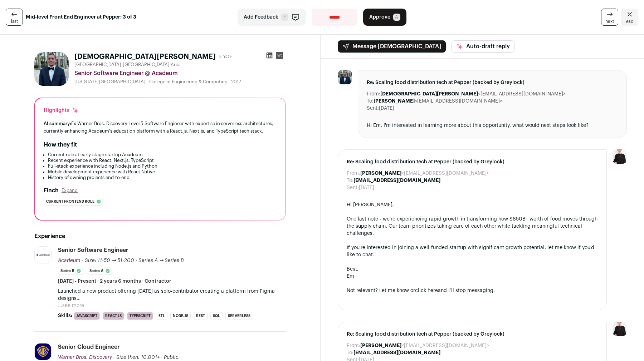 This screenshot has width=644, height=361. I want to click on div: Senior Cloud Engineer, so click(89, 347).